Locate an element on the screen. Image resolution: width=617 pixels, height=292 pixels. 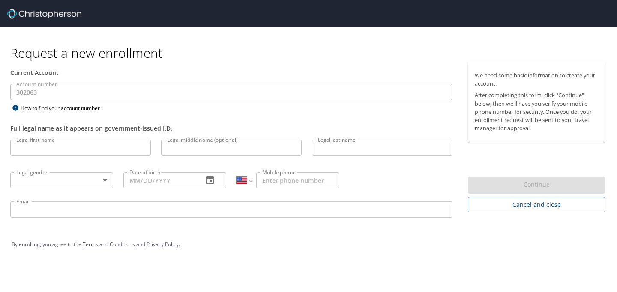
button: Cancel and close is located at coordinates (537, 205).